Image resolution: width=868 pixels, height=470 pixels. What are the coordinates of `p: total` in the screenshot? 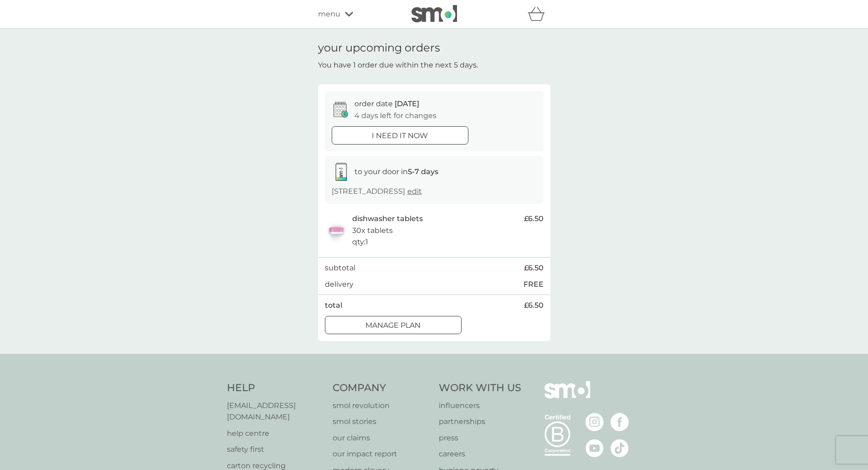 It's located at (334, 306).